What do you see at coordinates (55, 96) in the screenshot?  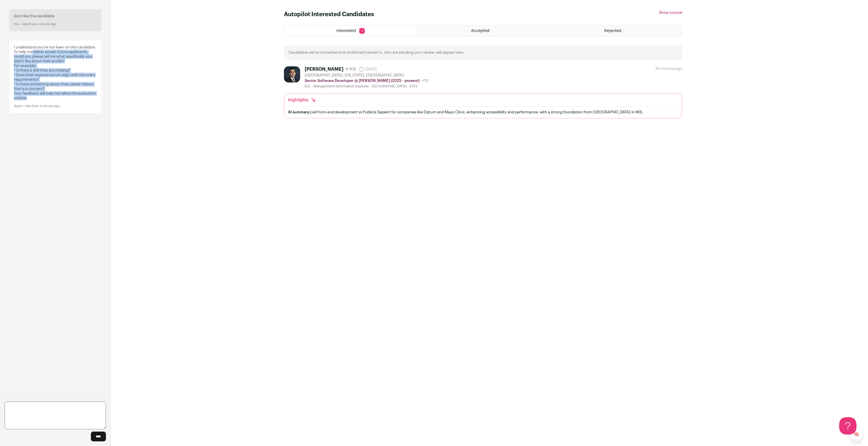 I see `p: Your feedback will help me refine the evaluation criteria.` at bounding box center [55, 96].